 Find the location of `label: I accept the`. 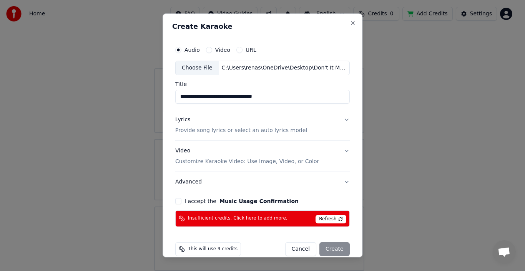

label: I accept the is located at coordinates (241, 201).